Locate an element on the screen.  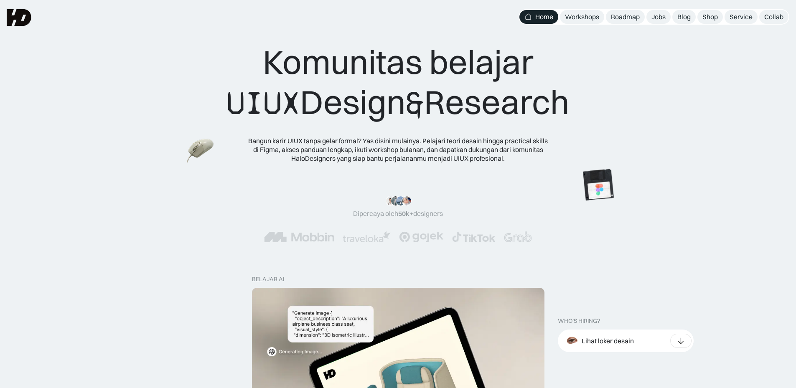
div: Home is located at coordinates (544, 17).